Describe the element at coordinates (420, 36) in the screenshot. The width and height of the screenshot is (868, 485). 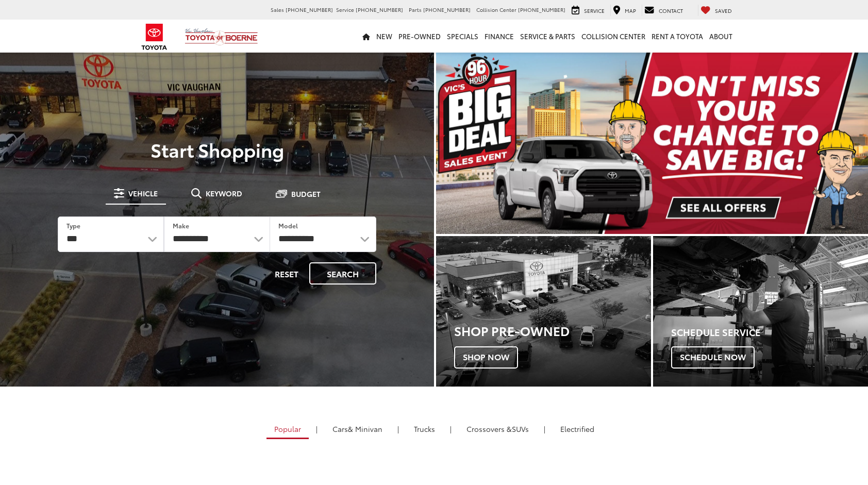
I see `a: Pre-Owned` at that location.